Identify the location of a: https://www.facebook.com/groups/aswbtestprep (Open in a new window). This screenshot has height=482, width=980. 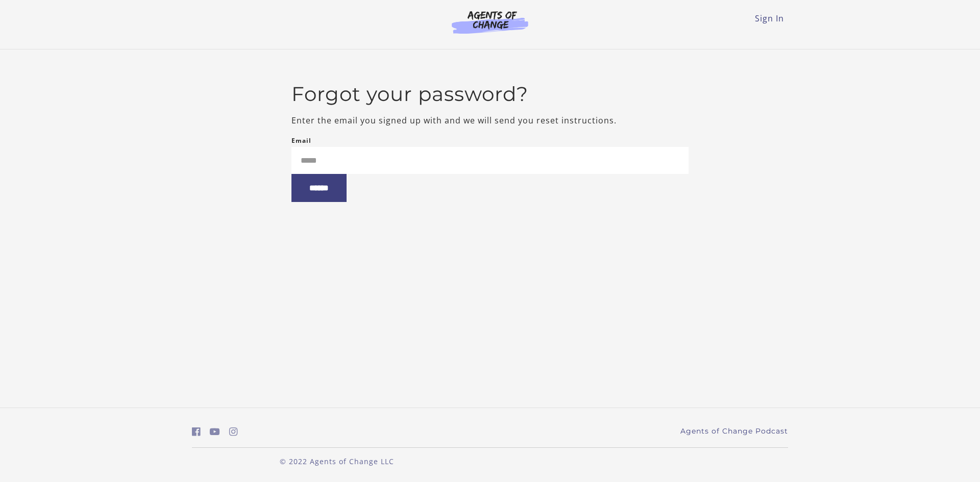
(196, 432).